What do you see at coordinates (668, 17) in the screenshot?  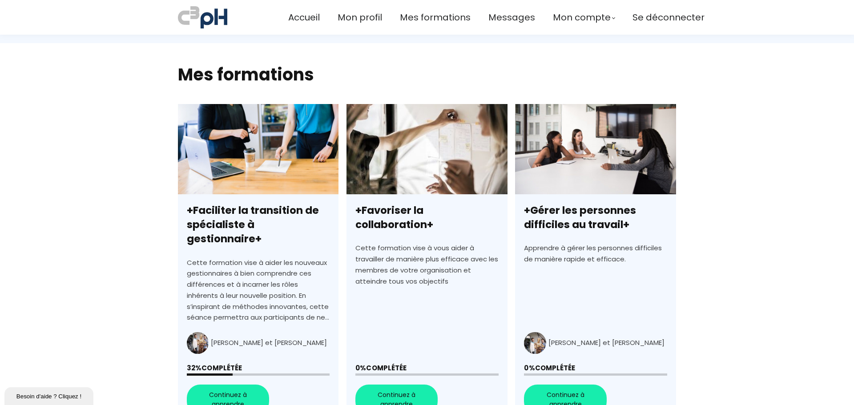 I see `a: Se déconnecter` at bounding box center [668, 17].